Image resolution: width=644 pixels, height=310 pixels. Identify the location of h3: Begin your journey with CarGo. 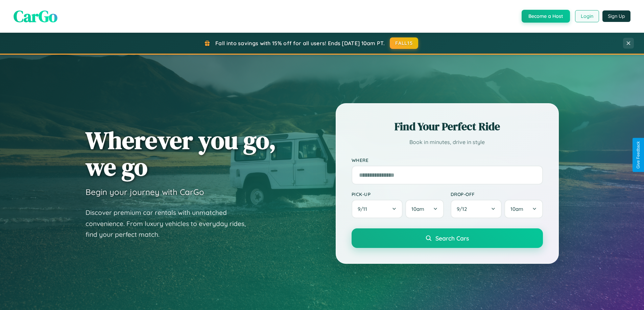
(144, 192).